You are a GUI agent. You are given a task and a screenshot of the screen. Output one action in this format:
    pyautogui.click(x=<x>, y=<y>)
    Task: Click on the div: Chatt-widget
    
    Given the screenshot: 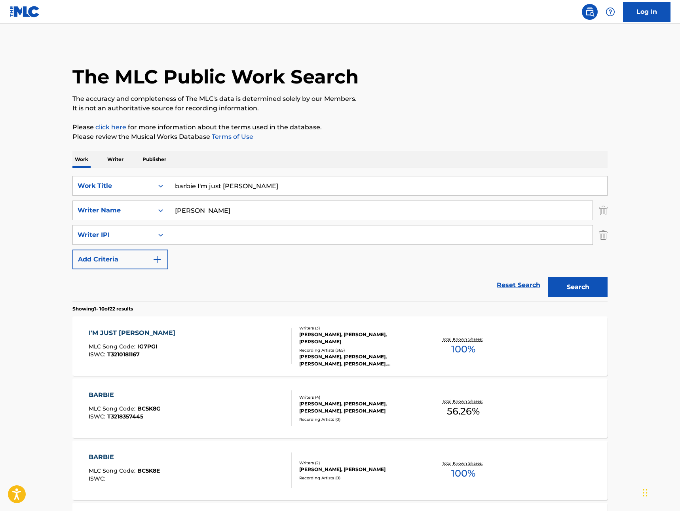 What is the action you would take?
    pyautogui.click(x=660, y=492)
    